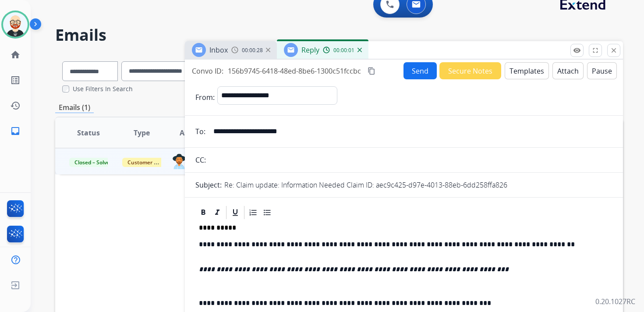 The image size is (644, 312). I want to click on span: 156b9745-6418-48ed-8be6-1300c51fccbc, so click(295, 71).